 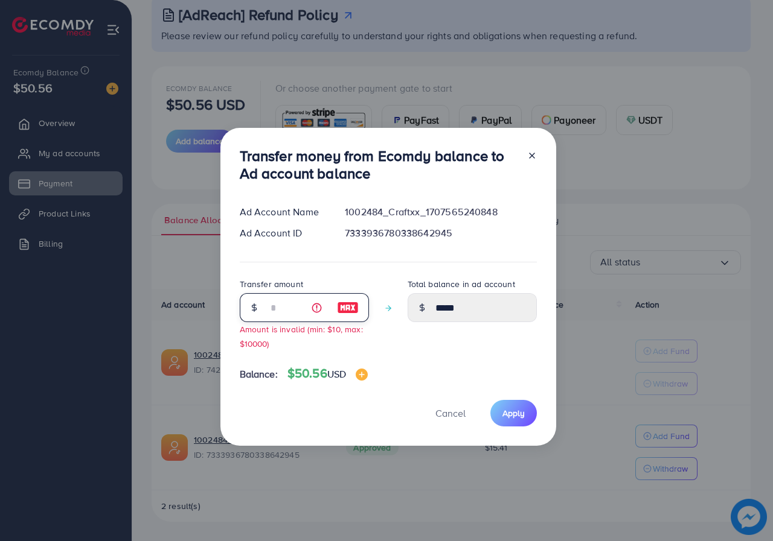 I want to click on div: 1002484_Craftxx_1707565240848, so click(x=440, y=212).